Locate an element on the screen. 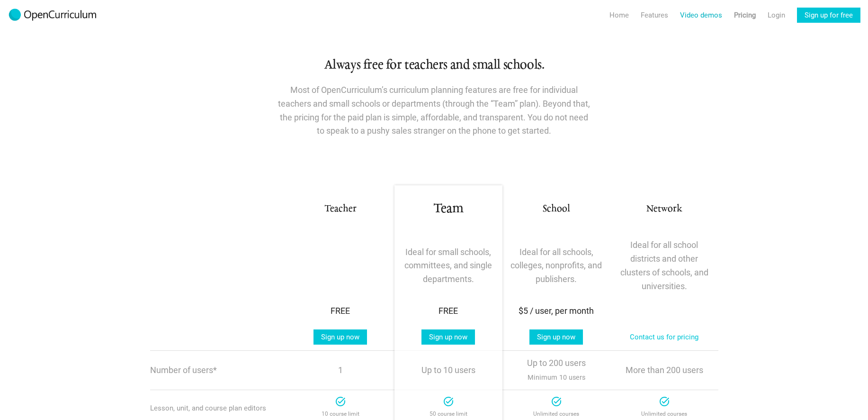  a: Pricing is located at coordinates (746, 16).